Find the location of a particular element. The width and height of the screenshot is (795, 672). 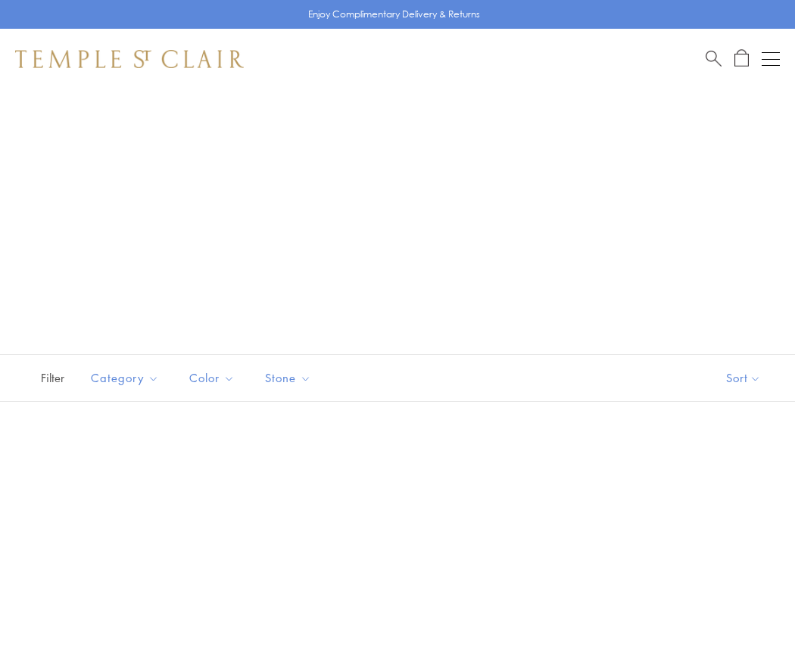

button: Color is located at coordinates (212, 378).